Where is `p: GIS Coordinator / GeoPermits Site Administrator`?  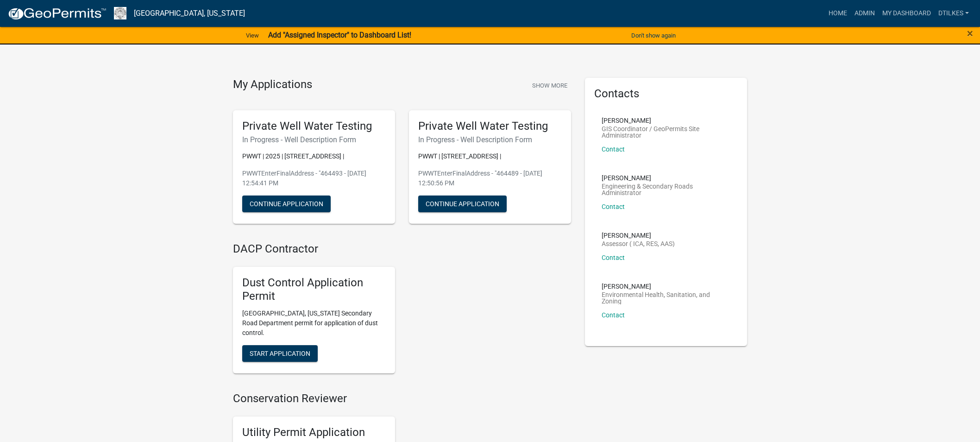
p: GIS Coordinator / GeoPermits Site Administrator is located at coordinates (666, 132).